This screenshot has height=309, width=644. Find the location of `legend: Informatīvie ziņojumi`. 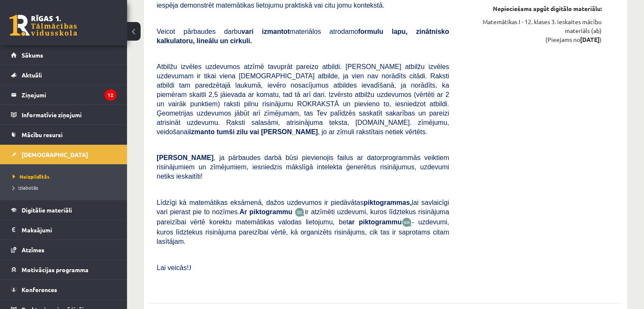

legend: Informatīvie ziņojumi is located at coordinates (69, 115).